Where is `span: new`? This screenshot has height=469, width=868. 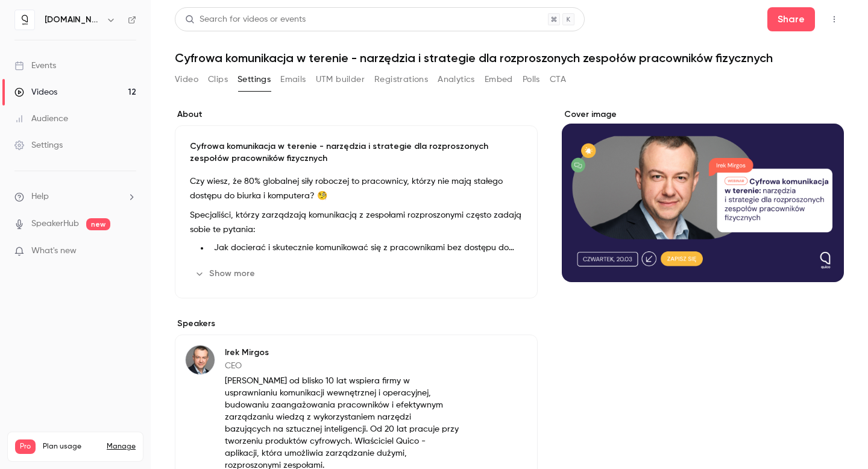 span: new is located at coordinates (98, 224).